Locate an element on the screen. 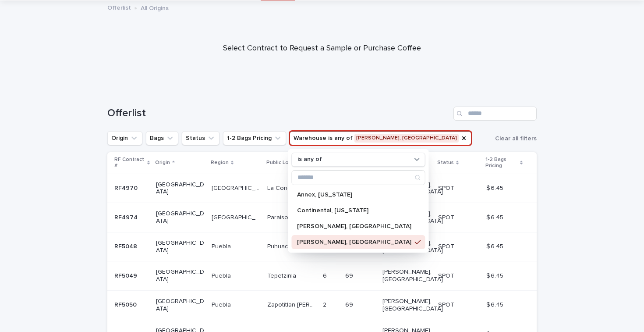 The width and height of the screenshot is (644, 332). button: Warehouse is located at coordinates (380, 138).